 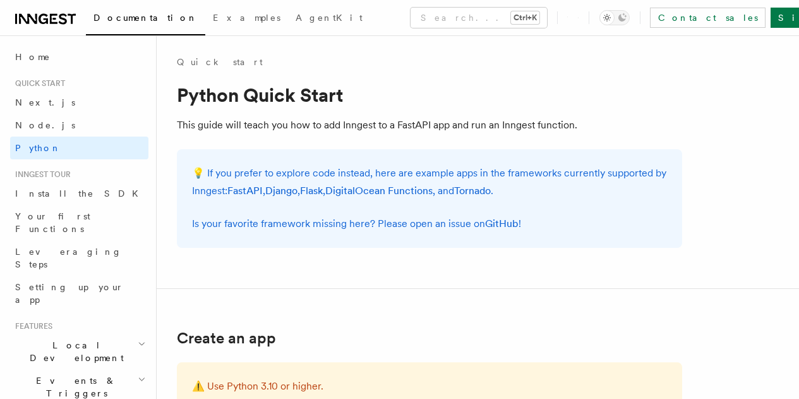 What do you see at coordinates (473, 190) in the screenshot?
I see `a: Tornado` at bounding box center [473, 190].